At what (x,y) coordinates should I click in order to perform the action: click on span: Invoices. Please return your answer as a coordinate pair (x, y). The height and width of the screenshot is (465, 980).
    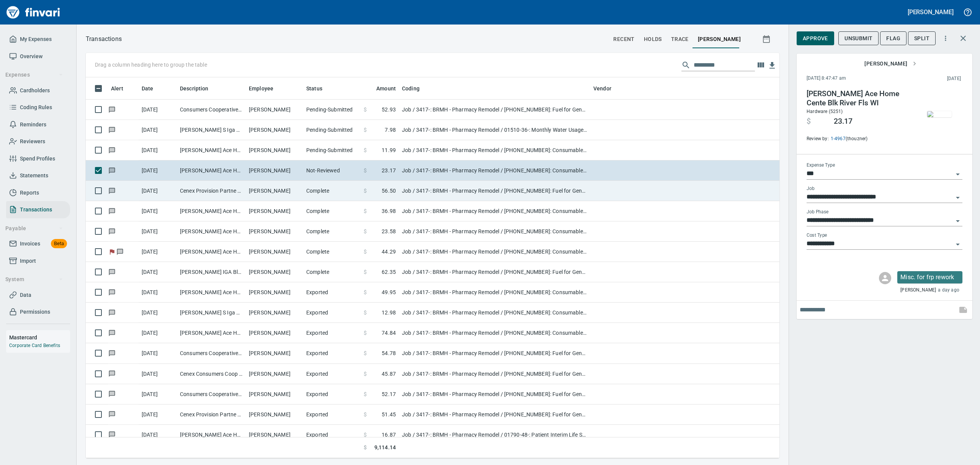
    Looking at the image, I should click on (30, 244).